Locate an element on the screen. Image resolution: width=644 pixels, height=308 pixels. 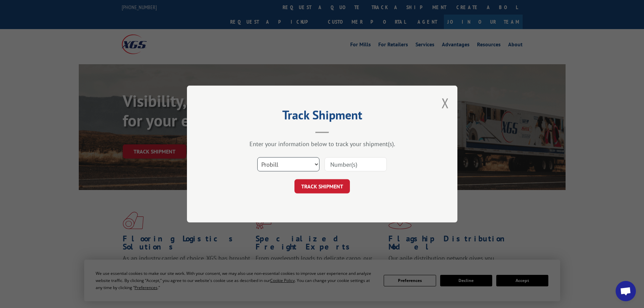
h2: Track Shipment is located at coordinates (322, 117).